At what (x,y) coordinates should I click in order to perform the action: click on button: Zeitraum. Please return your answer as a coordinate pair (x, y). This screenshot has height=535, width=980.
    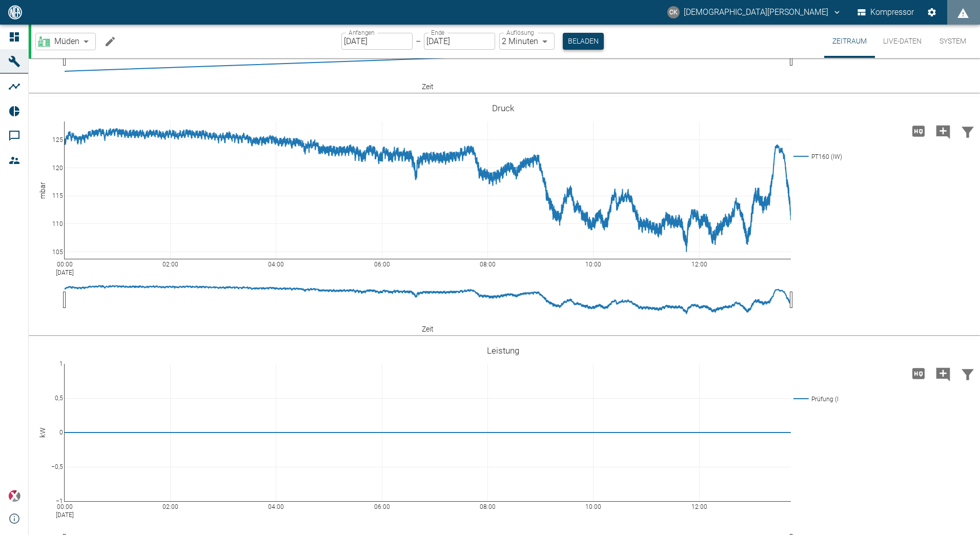
    Looking at the image, I should click on (849, 41).